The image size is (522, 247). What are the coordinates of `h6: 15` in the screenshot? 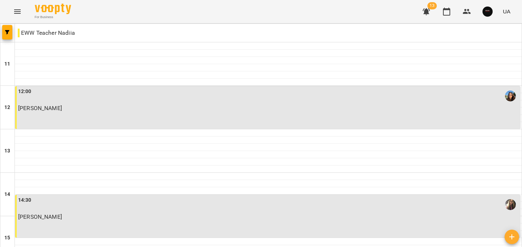 It's located at (7, 238).